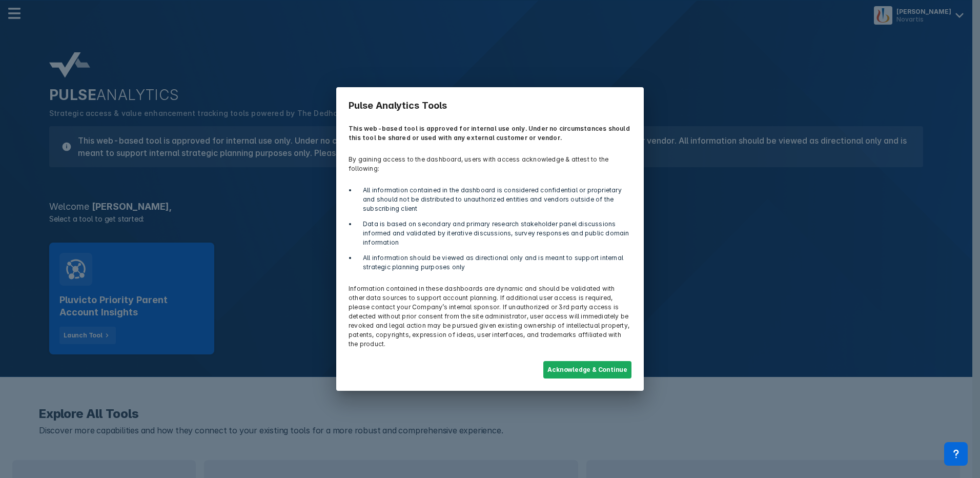 Image resolution: width=980 pixels, height=478 pixels. I want to click on p: Information contained in these dashboards are dynamic and should be validated with other data sou..., so click(490, 316).